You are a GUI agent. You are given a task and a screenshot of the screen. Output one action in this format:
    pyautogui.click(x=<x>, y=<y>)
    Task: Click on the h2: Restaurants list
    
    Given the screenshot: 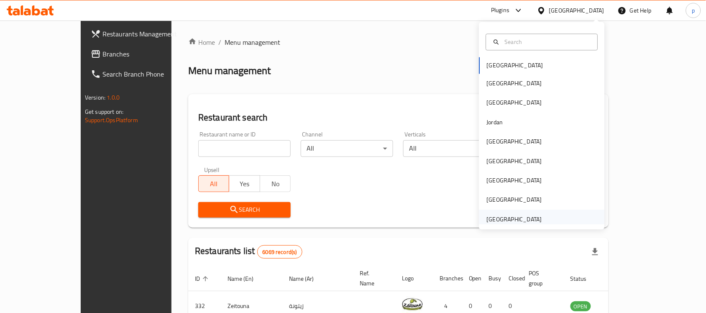 What is the action you would take?
    pyautogui.click(x=248, y=251)
    